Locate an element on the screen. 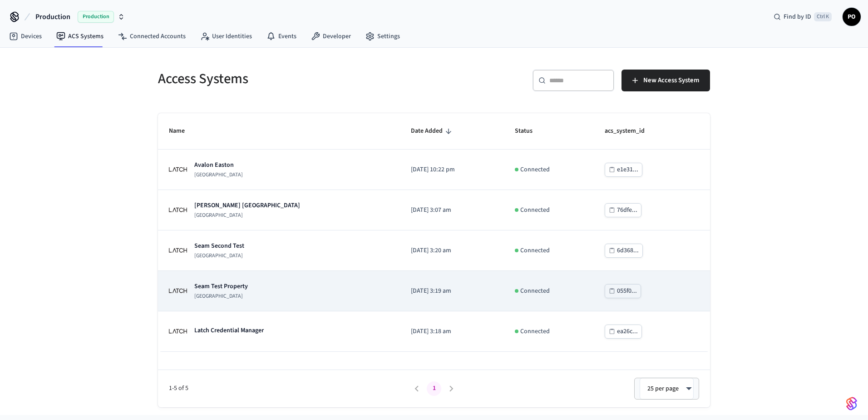 This screenshot has height=420, width=868. div: 6d368... is located at coordinates (628, 250).